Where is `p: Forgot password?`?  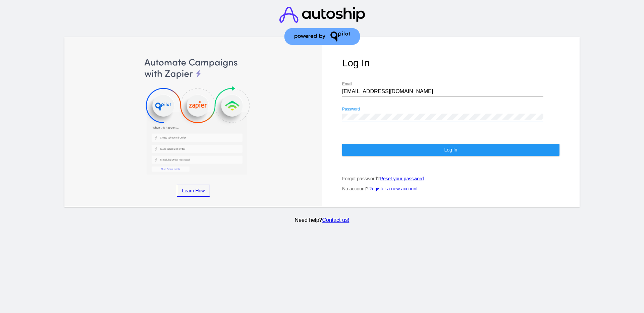 p: Forgot password? is located at coordinates (451, 179).